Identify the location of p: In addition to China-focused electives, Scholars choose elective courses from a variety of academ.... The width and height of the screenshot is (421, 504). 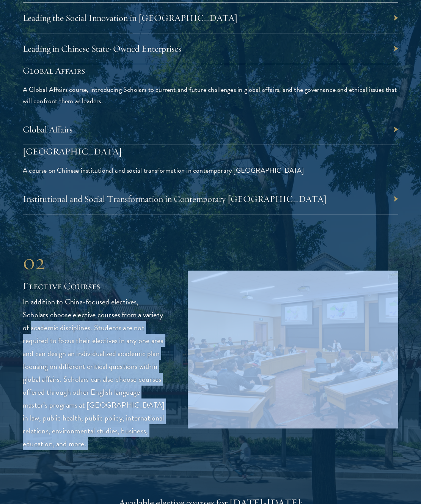
(93, 373).